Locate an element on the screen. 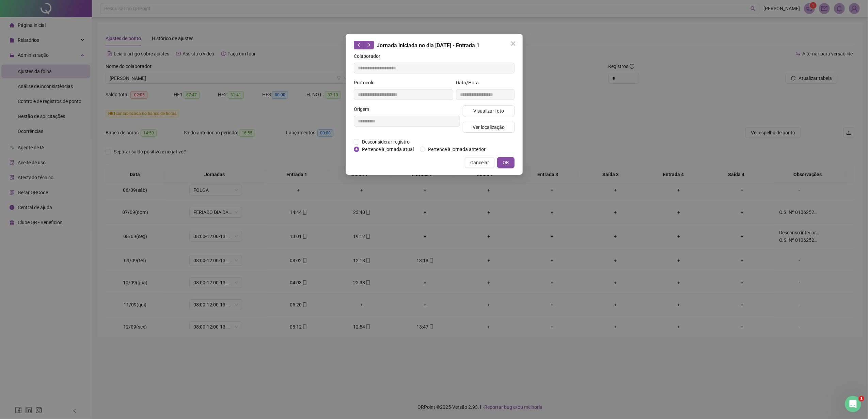  span: Cancelar is located at coordinates (480, 162).